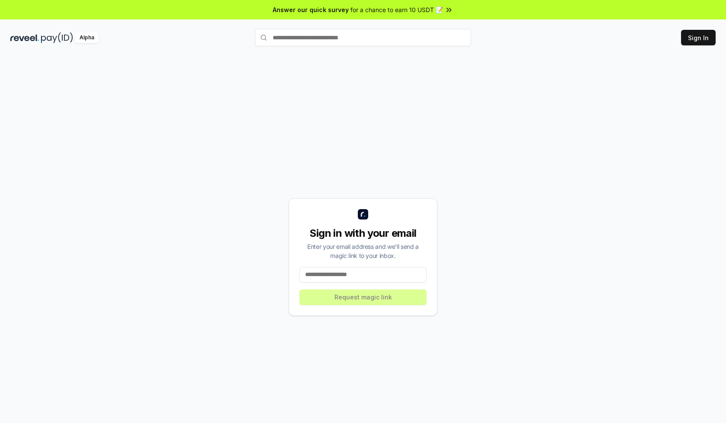  I want to click on img: logo_small, so click(363, 214).